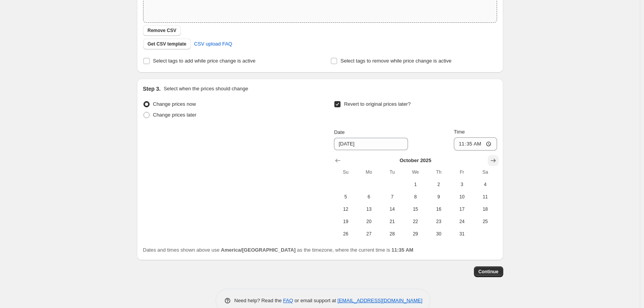  Describe the element at coordinates (369, 197) in the screenshot. I see `span: 6` at that location.